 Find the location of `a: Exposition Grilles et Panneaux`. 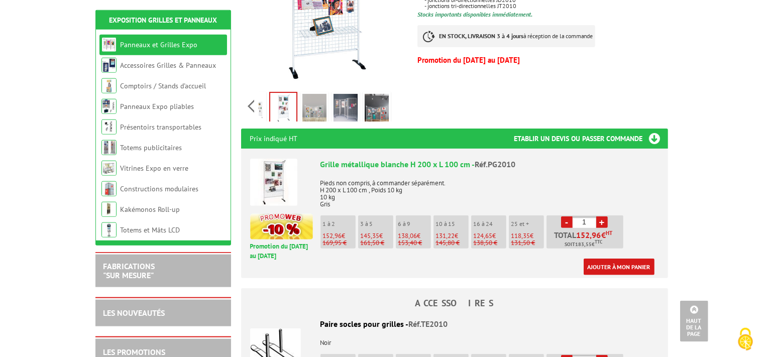

a: Exposition Grilles et Panneaux is located at coordinates (163, 20).